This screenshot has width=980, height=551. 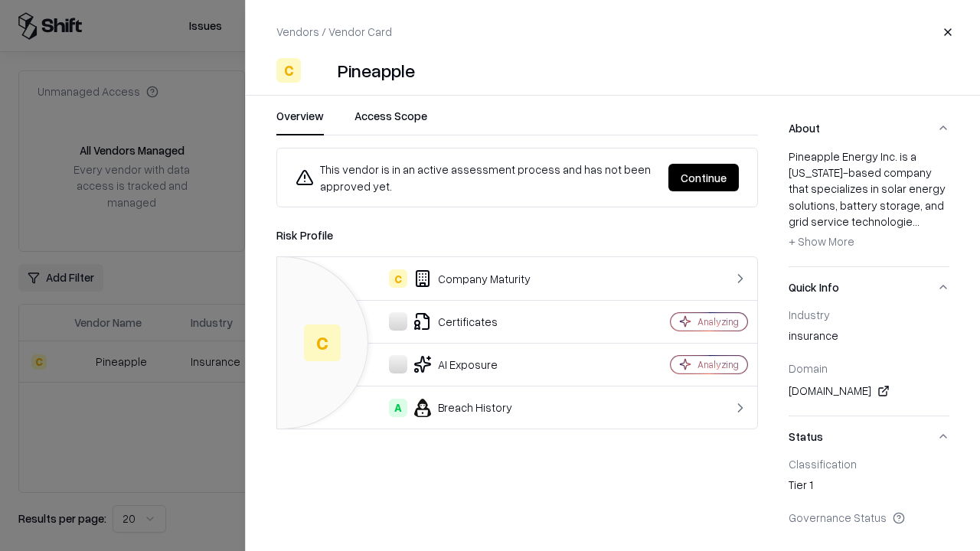 What do you see at coordinates (475, 177) in the screenshot?
I see `div: This vendor is in an active assessment process and has not been approved yet.` at bounding box center [475, 177].